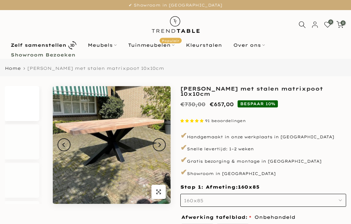 This screenshot has width=351, height=224. I want to click on button: Next, so click(159, 145).